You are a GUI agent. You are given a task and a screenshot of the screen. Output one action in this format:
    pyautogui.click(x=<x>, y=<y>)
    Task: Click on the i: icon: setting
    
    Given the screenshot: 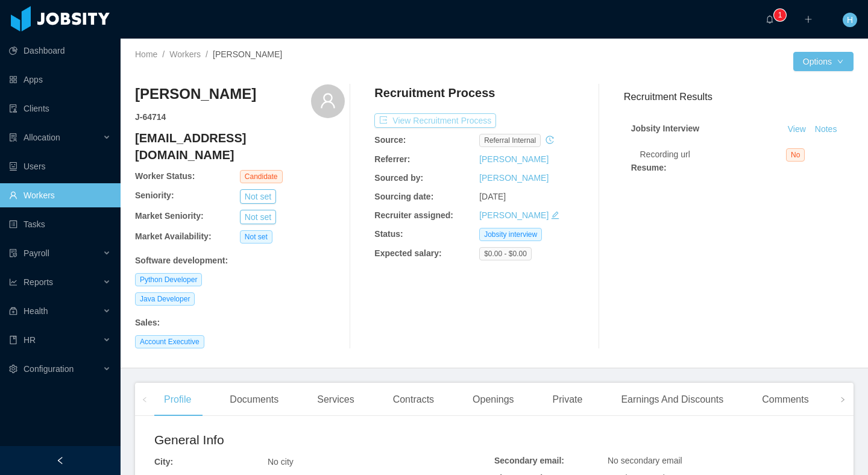 What is the action you would take?
    pyautogui.click(x=13, y=369)
    